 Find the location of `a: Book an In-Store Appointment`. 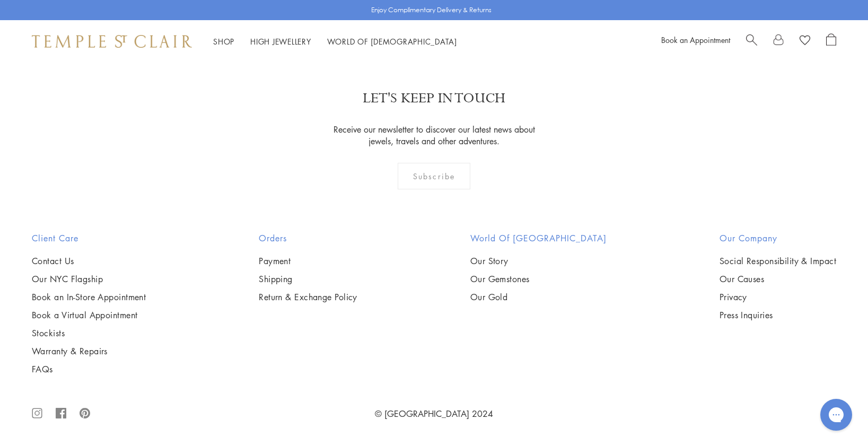

a: Book an In-Store Appointment is located at coordinates (88, 297).